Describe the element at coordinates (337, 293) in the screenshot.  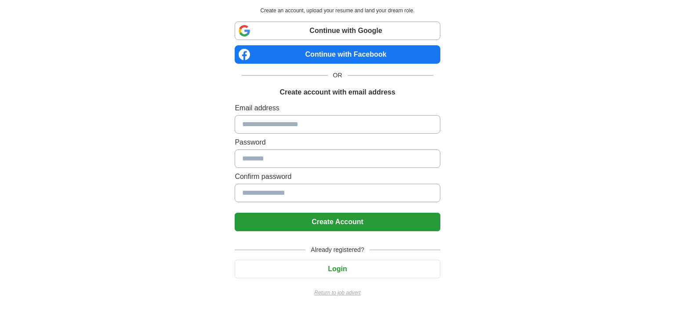
I see `p: Return to job advert` at that location.